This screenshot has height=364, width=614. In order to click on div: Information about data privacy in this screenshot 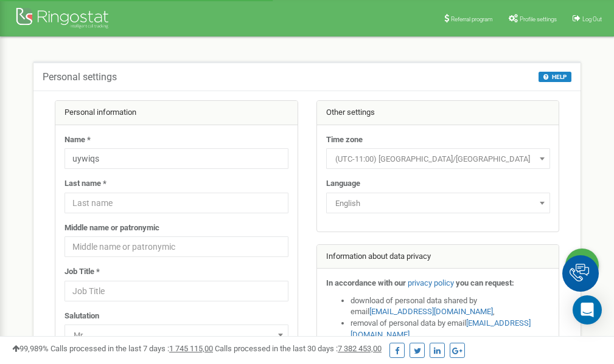, I will do `click(438, 257)`.